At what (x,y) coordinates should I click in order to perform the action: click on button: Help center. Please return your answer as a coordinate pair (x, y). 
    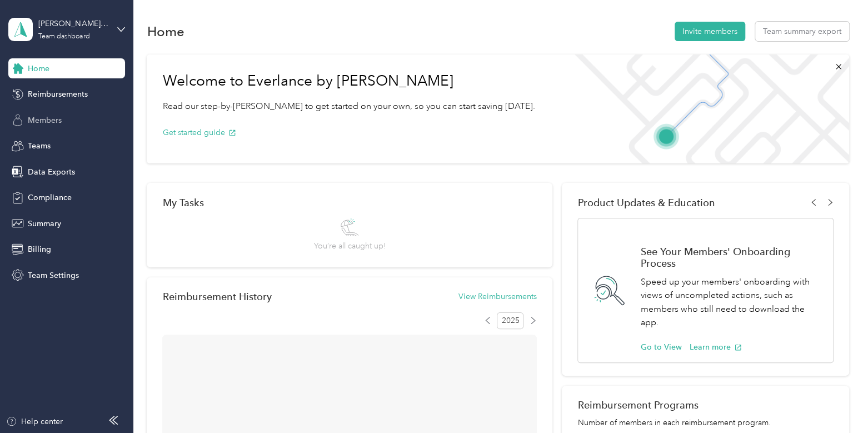
    Looking at the image, I should click on (35, 421).